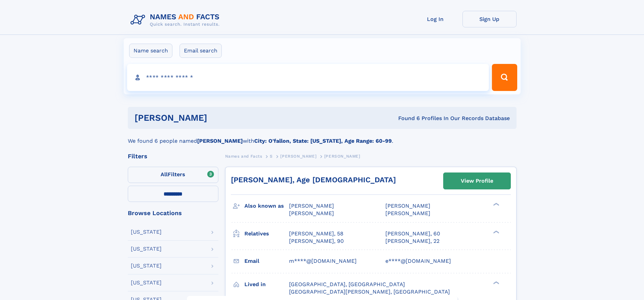 This screenshot has width=644, height=300. What do you see at coordinates (176, 20) in the screenshot?
I see `img: Logo Names and Facts` at bounding box center [176, 20].